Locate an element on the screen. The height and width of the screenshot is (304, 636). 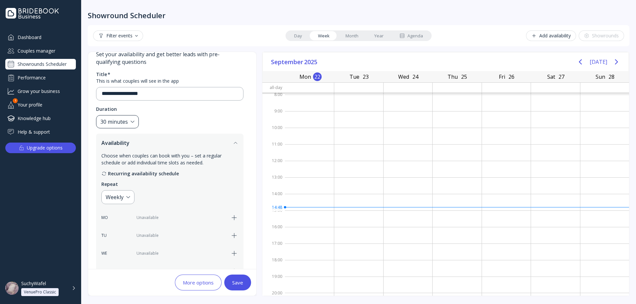
div: Sat is located at coordinates (551, 77).